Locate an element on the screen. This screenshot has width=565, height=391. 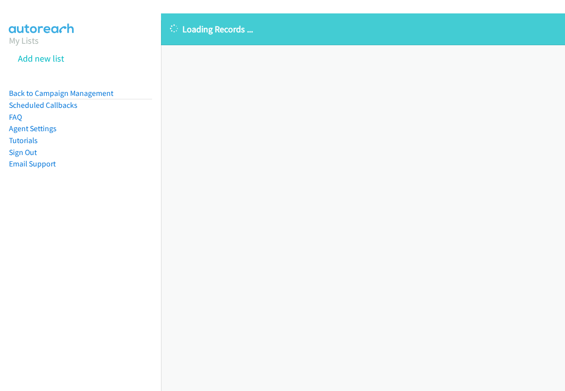
a: Email Support is located at coordinates (32, 163).